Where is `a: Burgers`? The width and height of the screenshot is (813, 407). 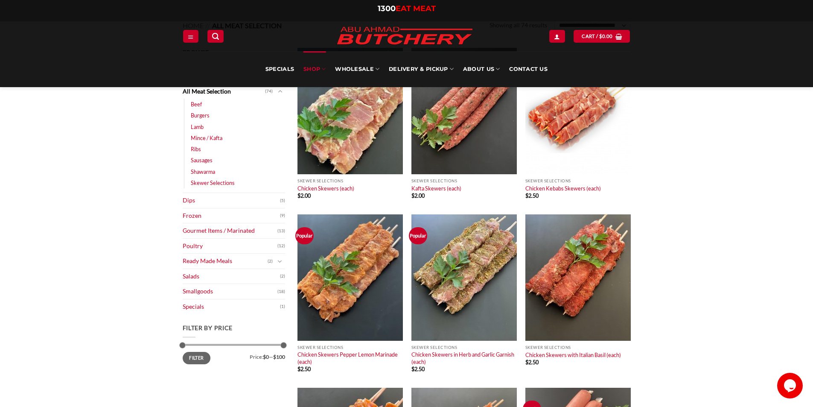
a: Burgers is located at coordinates (200, 115).